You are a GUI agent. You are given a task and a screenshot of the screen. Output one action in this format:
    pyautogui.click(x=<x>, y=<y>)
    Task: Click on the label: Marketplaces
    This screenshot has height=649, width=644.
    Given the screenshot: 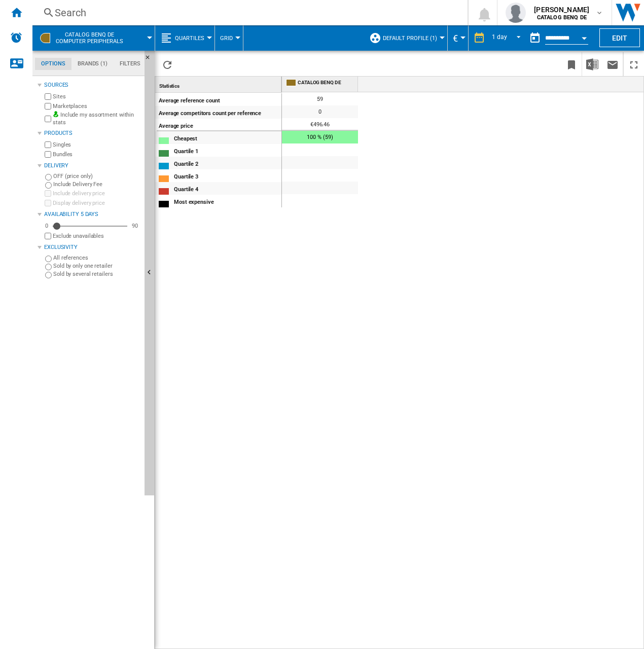 What is the action you would take?
    pyautogui.click(x=96, y=106)
    